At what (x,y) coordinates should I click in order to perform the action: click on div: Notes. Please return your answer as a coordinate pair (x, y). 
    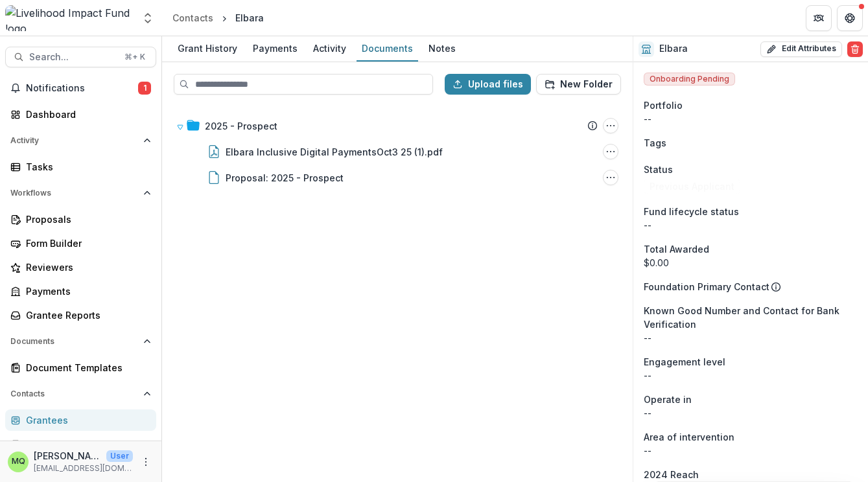
    Looking at the image, I should click on (442, 48).